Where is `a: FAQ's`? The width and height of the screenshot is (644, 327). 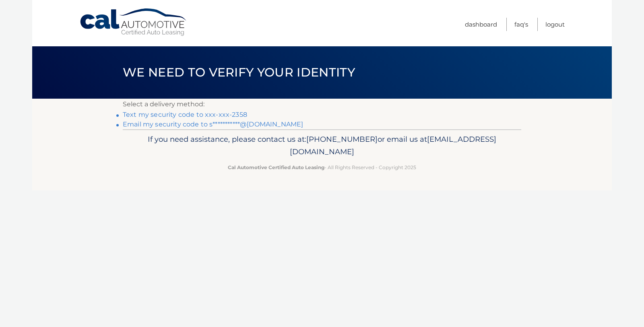 a: FAQ's is located at coordinates (521, 24).